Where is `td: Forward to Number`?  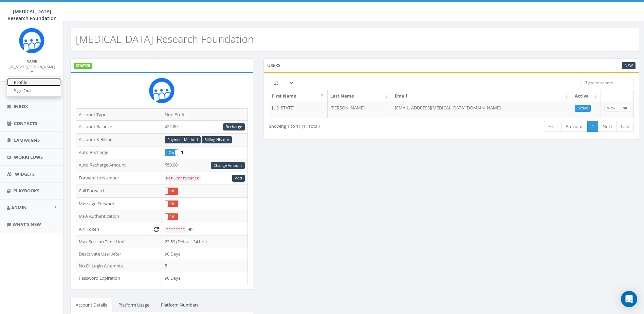
td: Forward to Number is located at coordinates (119, 179).